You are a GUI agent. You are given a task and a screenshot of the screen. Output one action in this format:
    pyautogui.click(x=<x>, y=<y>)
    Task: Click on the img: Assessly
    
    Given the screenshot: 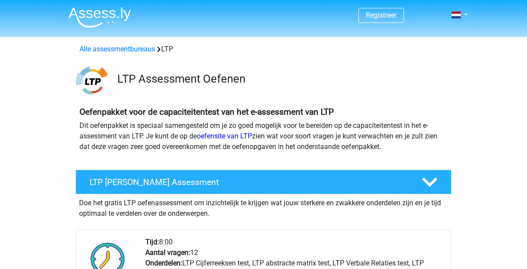 What is the action you would take?
    pyautogui.click(x=100, y=17)
    